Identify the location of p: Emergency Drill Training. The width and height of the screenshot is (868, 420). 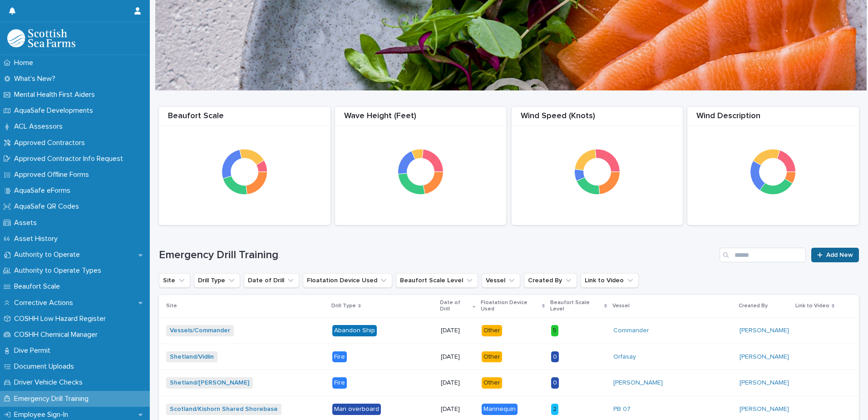
(53, 398).